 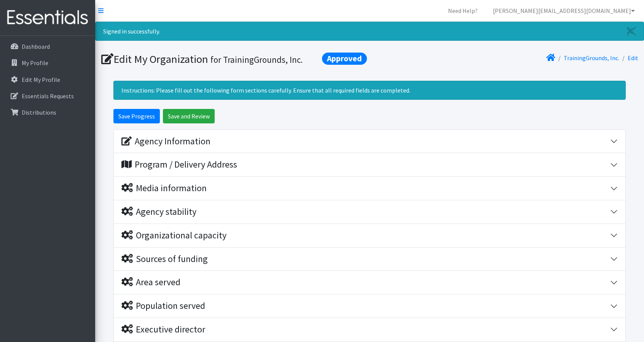 What do you see at coordinates (164, 259) in the screenshot?
I see `div: Sources of funding` at bounding box center [164, 259].